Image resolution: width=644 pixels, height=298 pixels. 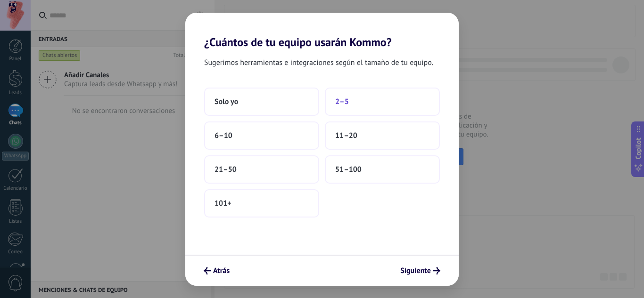 I want to click on h2: ¿Cuántos de tu equipo usarán Kommo?, so click(x=322, y=31).